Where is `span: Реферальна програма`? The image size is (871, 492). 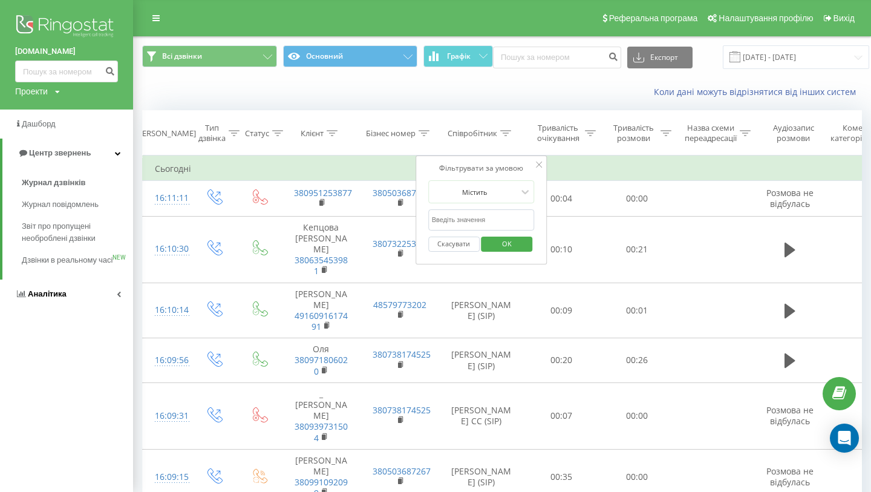 span: Реферальна програма is located at coordinates (653, 18).